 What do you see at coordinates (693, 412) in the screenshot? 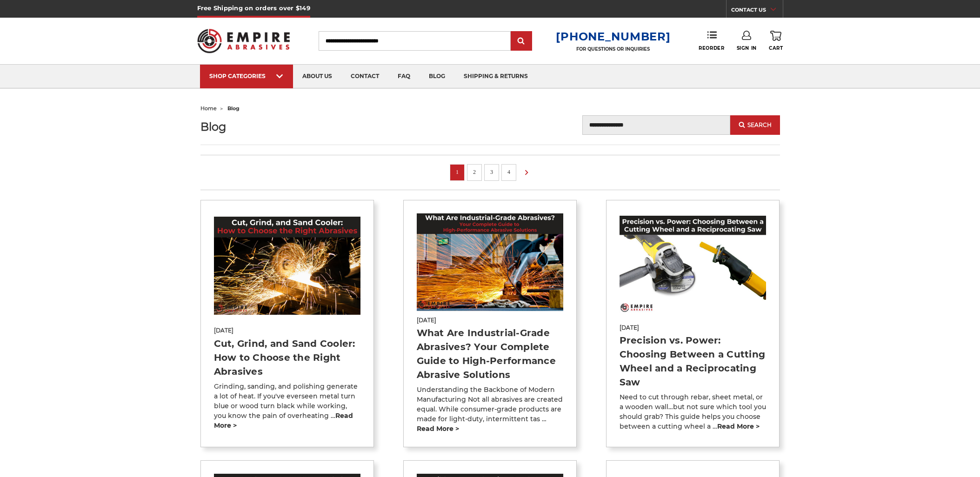
I see `p: Need to cut through rebar, sheet metal, or a wooden wall…but not sure which tool you should grab?...` at bounding box center [693, 412].